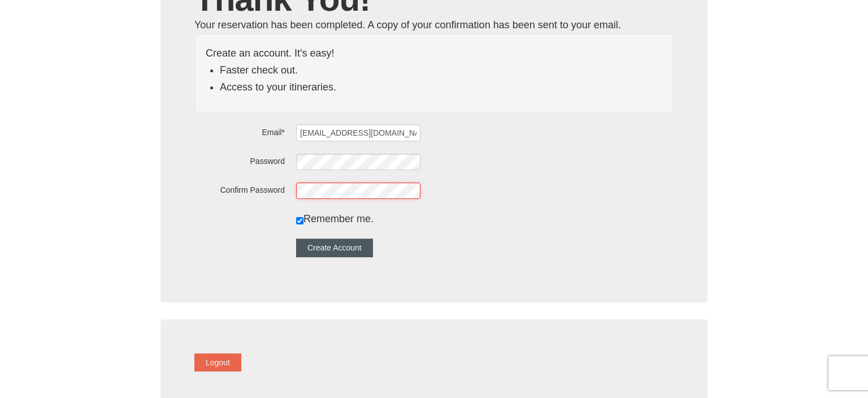 The image size is (868, 398). Describe the element at coordinates (335, 248) in the screenshot. I see `button: Create Account` at that location.